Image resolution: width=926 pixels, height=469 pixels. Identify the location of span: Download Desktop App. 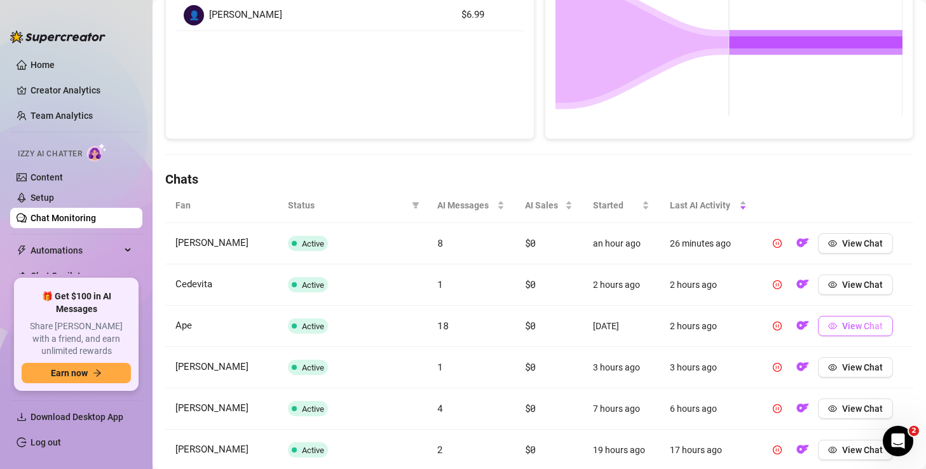
(77, 417).